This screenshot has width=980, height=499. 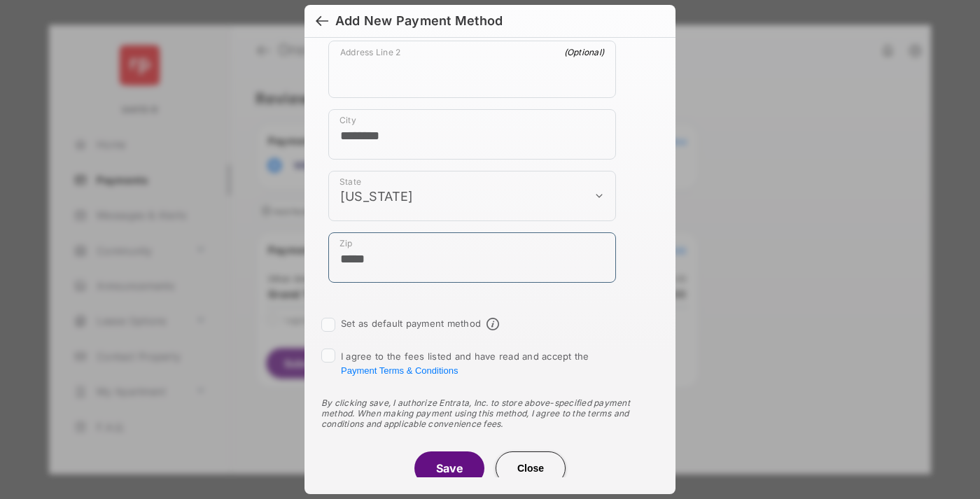 I want to click on div: payment_method_screening[postal_addresses][locality], so click(x=472, y=134).